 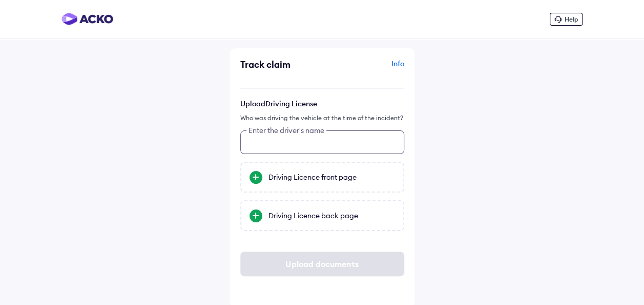 What do you see at coordinates (322, 104) in the screenshot?
I see `p: Upload Driving License` at bounding box center [322, 104].